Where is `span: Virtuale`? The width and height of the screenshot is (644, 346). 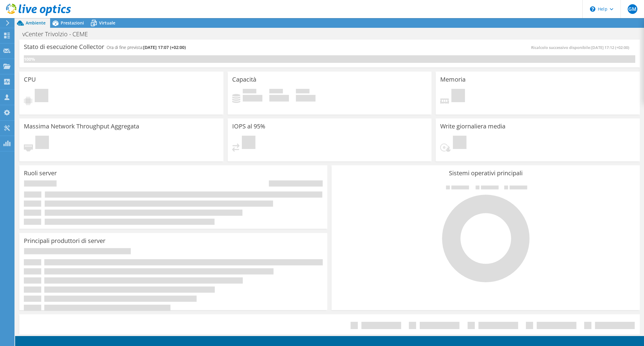 span: Virtuale is located at coordinates (107, 23).